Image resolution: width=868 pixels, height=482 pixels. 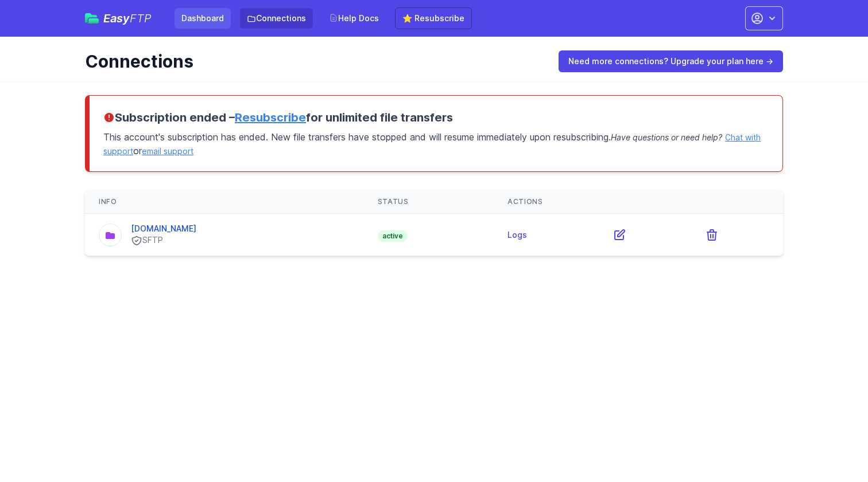 I want to click on a: Connections, so click(x=276, y=19).